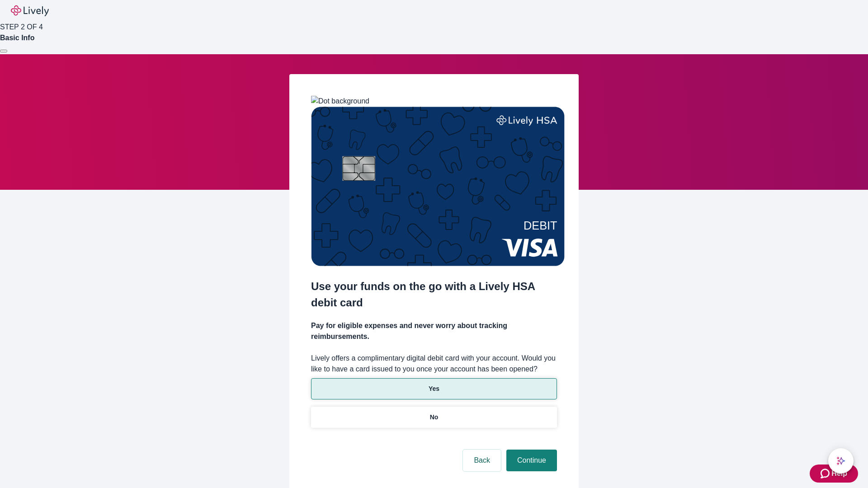 This screenshot has height=488, width=868. Describe the element at coordinates (434, 389) in the screenshot. I see `p: Yes` at that location.